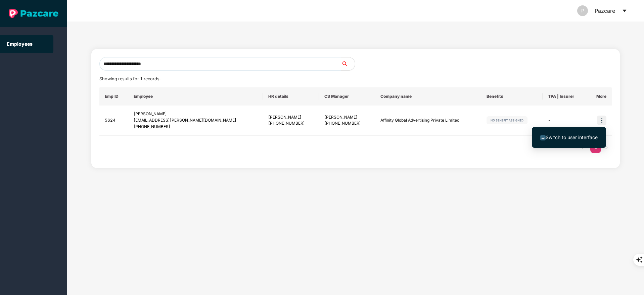 The image size is (644, 295). I want to click on img: svg+xml;base64,PHN2ZyB4bWxucz0iaHR0cDovL3d3dy53My5vcmcvMjAwMC9zdmciIHdpZHRoPSIxMjIiIGhlaWdodD0iMj..., so click(507, 120).